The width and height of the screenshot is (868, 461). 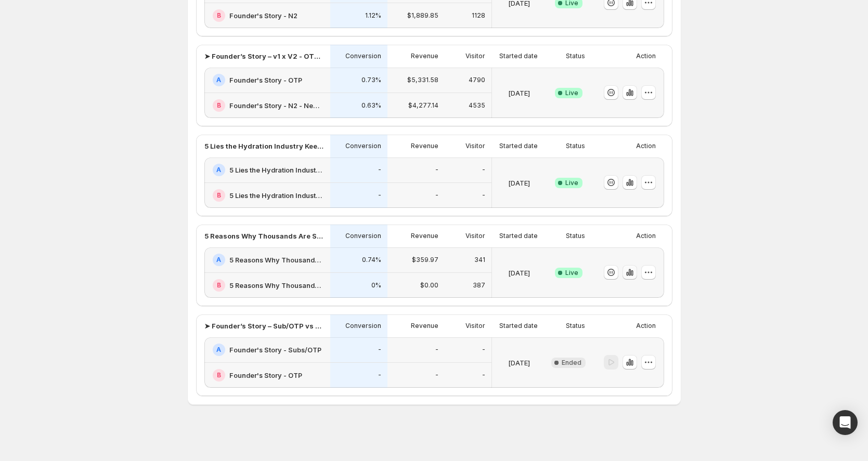 What do you see at coordinates (276, 260) in the screenshot?
I see `h2: 5 Reasons Why Thousands Are Switching to This Ultra-Hydrating Marine Plasma` at bounding box center [276, 260].